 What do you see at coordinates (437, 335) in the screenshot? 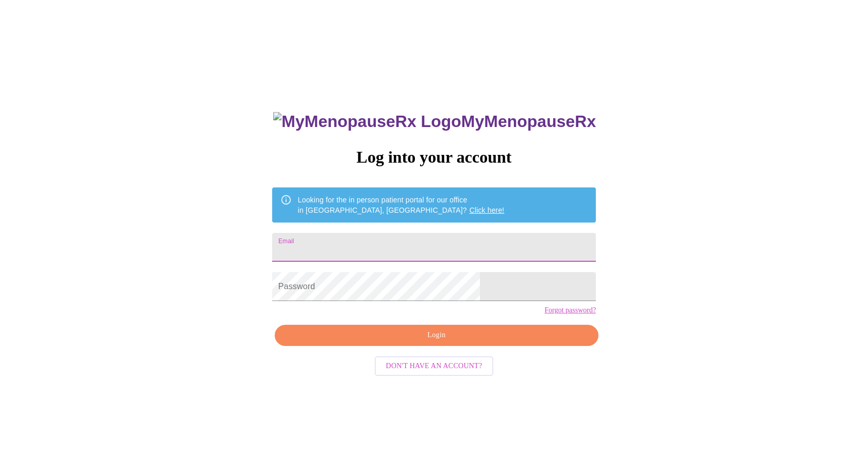
I see `span: Login` at bounding box center [437, 335].